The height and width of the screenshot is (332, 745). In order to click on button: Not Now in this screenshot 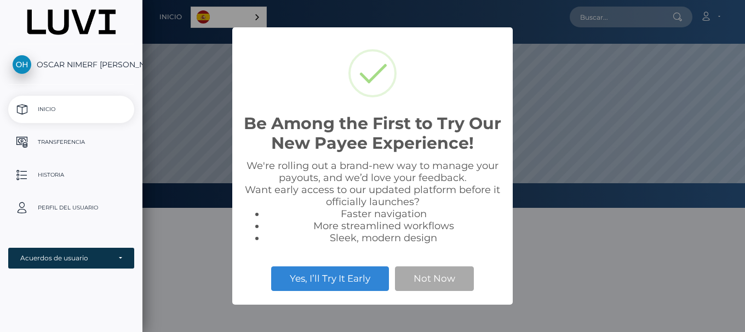, I will do `click(434, 279)`.